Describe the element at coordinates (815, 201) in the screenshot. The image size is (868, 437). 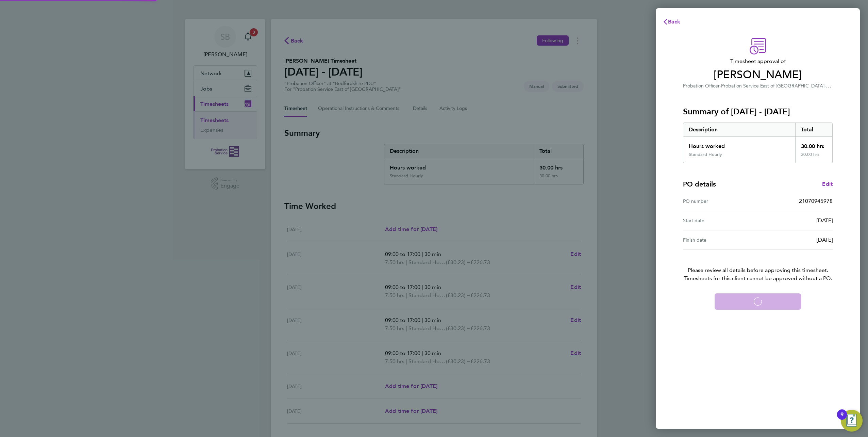
I see `span: 21070945978` at that location.